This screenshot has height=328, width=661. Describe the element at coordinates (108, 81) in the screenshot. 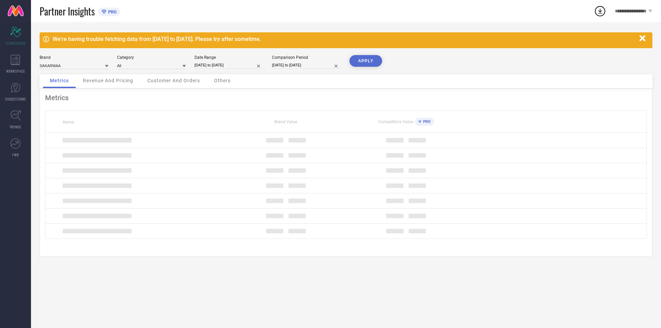

I see `span: Revenue And Pricing` at that location.